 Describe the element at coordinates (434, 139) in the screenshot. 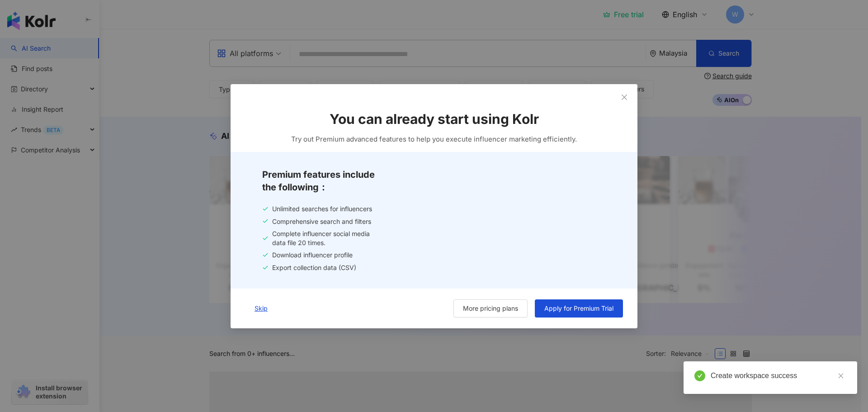

I see `span: Try out Premium advanced features to help you execute influencer marketing efficiently.` at that location.